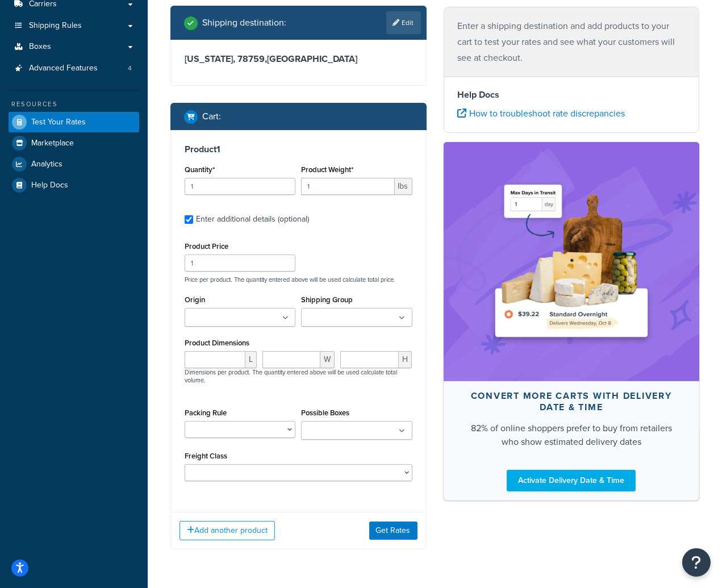 Image resolution: width=722 pixels, height=588 pixels. Describe the element at coordinates (59, 122) in the screenshot. I see `span: Test Your Rates` at that location.